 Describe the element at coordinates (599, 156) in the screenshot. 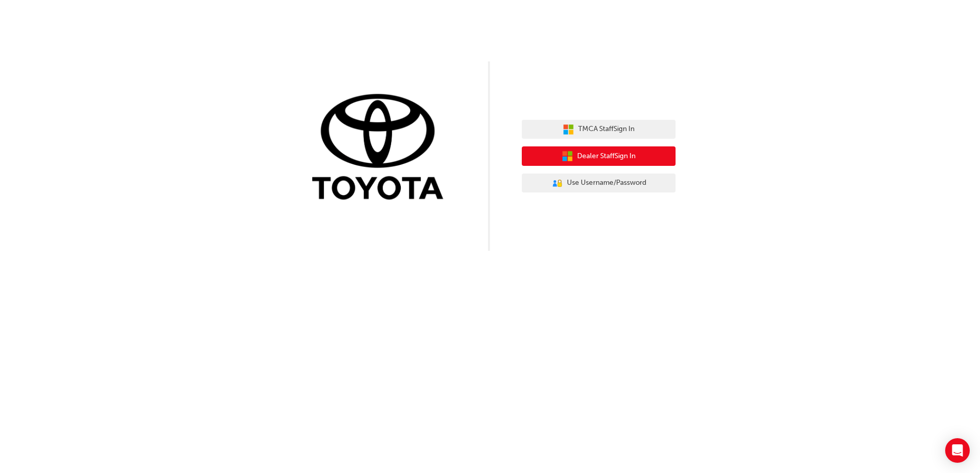

I see `button: Dealer StaffSign In` at that location.